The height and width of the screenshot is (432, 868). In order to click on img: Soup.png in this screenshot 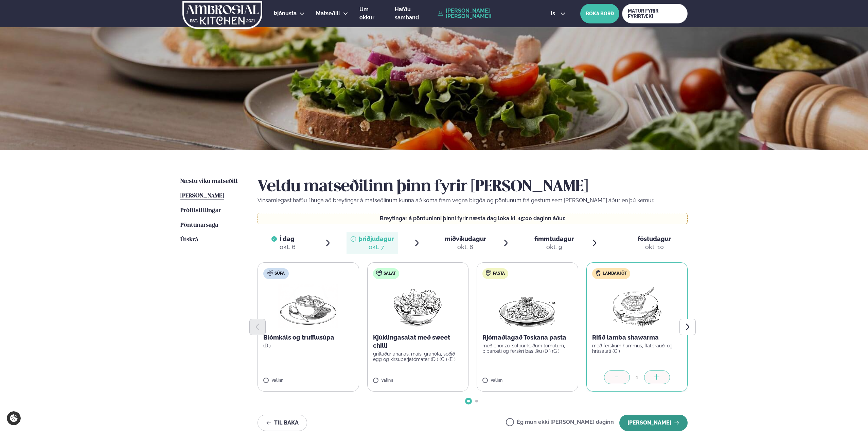, I will do `click(308, 306)`.